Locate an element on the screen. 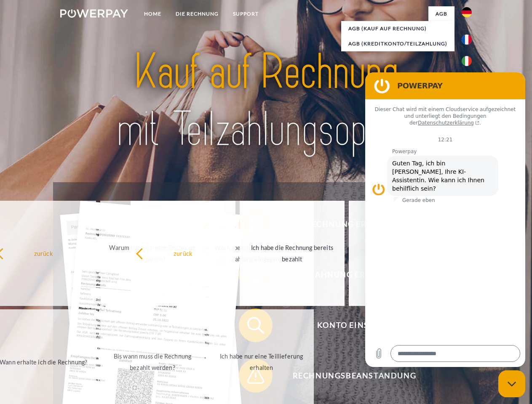 This screenshot has height=404, width=532. img: title-powerpay_de.svg is located at coordinates (265, 100).